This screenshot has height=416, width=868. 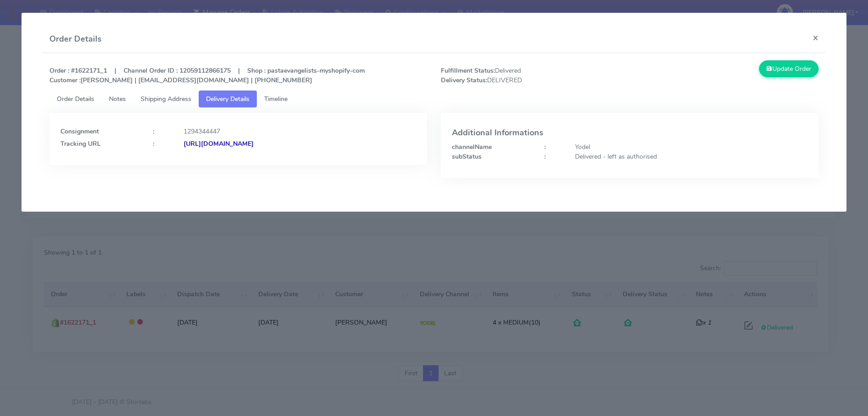 I want to click on strong: Order : #1622171_1 | Channel Order ID : 12059112866175 | Shop : pastaevangelists-myshopify-com [P..., so click(x=207, y=75).